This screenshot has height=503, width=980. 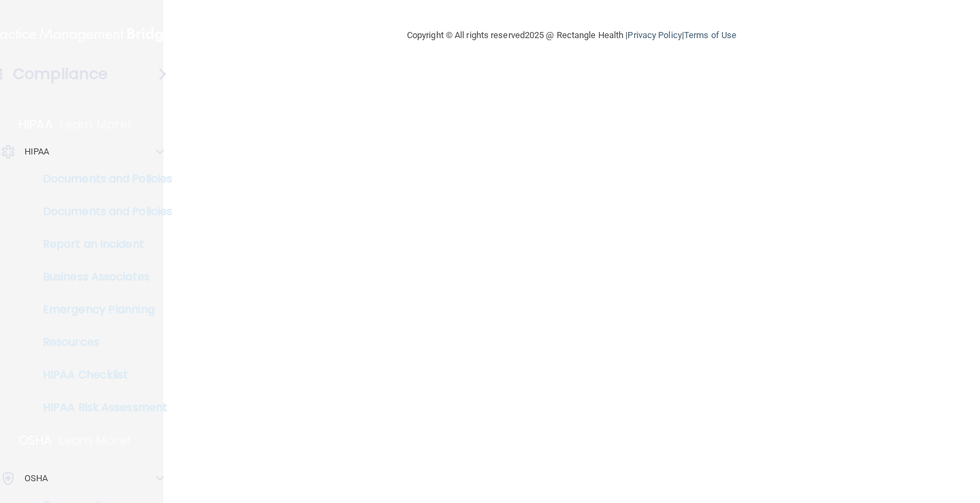 What do you see at coordinates (101, 245) in the screenshot?
I see `p: Report an Incident` at bounding box center [101, 245].